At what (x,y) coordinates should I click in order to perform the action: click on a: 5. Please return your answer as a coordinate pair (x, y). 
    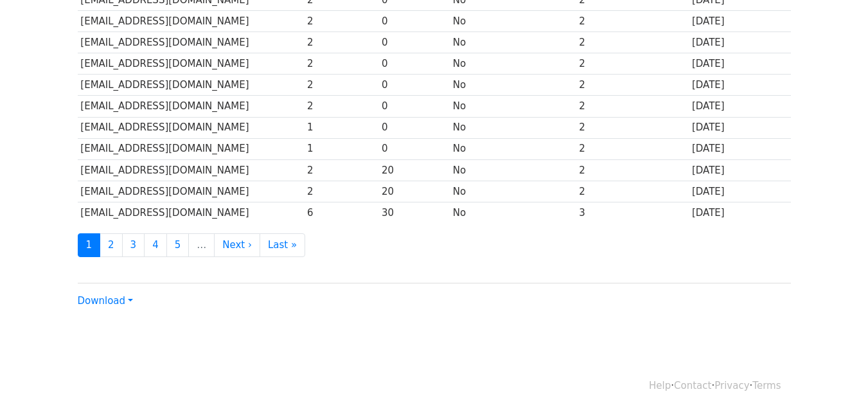
    Looking at the image, I should click on (178, 245).